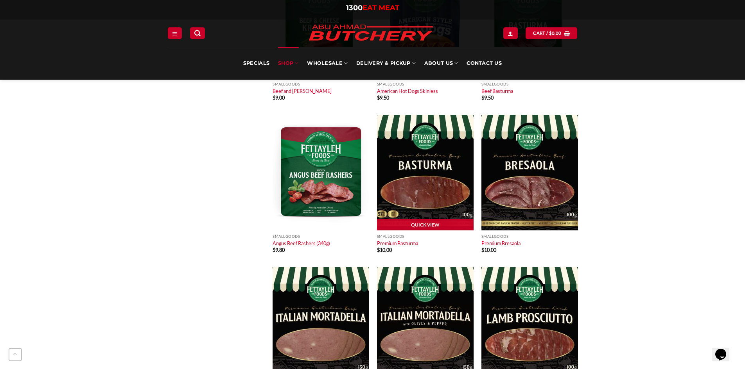 The image size is (745, 369). Describe the element at coordinates (256, 63) in the screenshot. I see `a: Specials` at that location.